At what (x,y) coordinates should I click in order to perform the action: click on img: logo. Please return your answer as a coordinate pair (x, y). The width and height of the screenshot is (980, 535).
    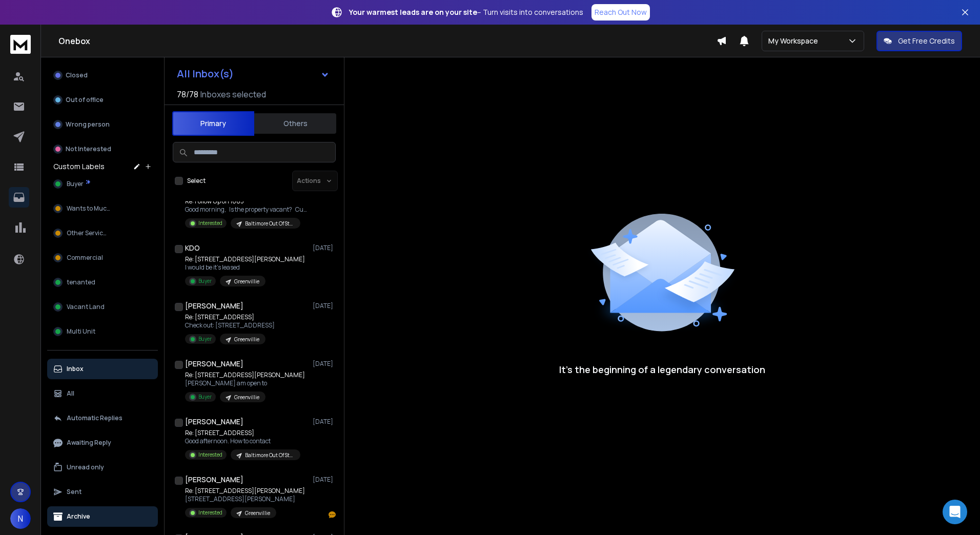
    Looking at the image, I should click on (21, 44).